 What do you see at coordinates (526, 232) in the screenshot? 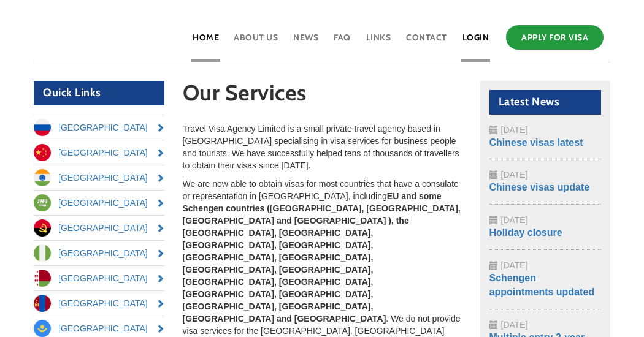
I see `a: Holiday closure` at bounding box center [526, 232].